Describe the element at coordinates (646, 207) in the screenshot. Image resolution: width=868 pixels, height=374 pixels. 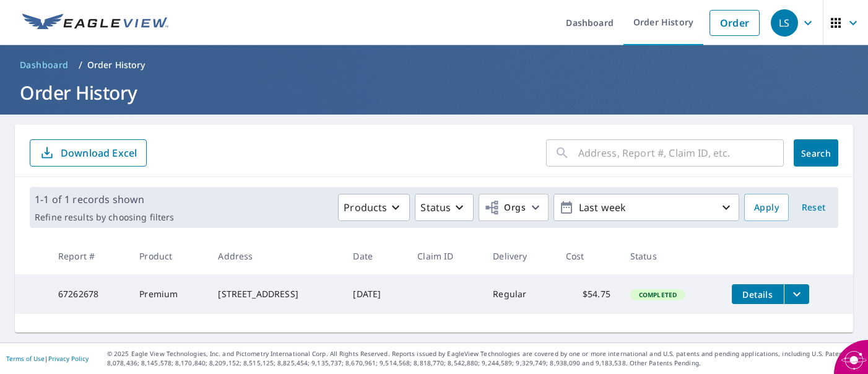
I see `button: Last week` at that location.